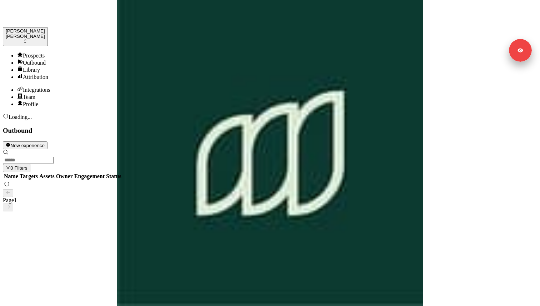 The image size is (540, 306). I want to click on div: Library, so click(277, 70).